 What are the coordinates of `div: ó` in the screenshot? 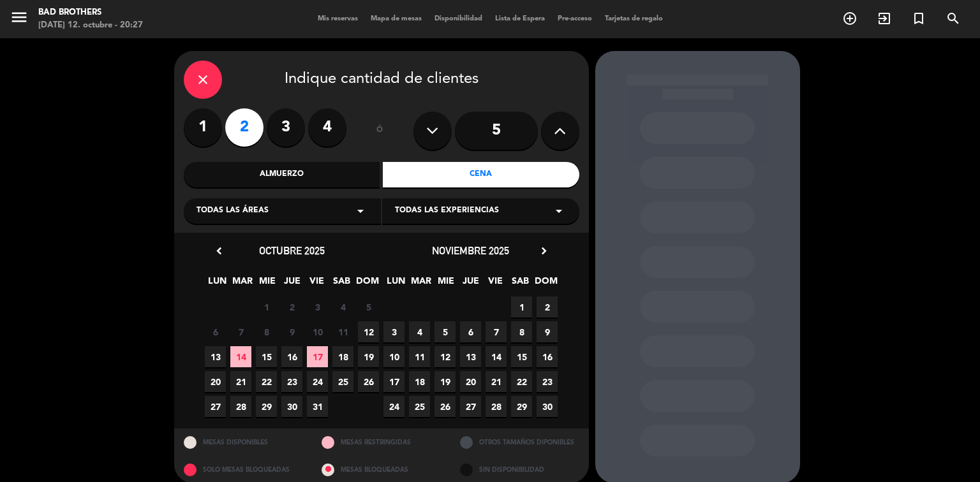 It's located at (379, 130).